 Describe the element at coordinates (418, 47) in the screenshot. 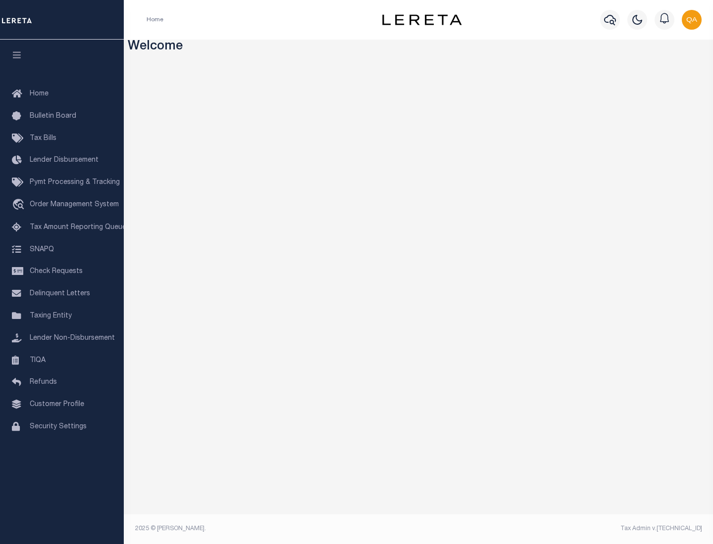

I see `h3: Welcome` at that location.